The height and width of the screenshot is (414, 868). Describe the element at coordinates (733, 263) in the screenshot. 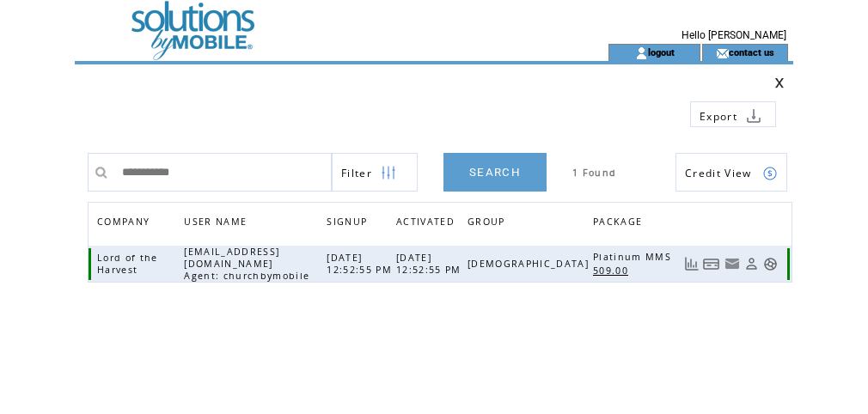

I see `a: Resend welcome email to this user` at that location.